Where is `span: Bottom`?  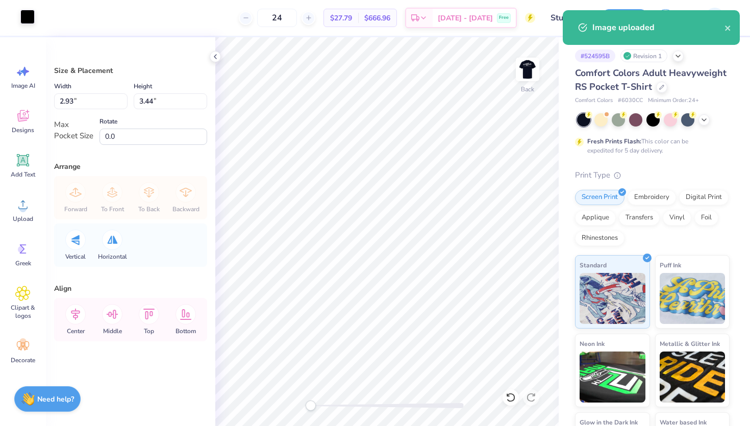
span: Bottom is located at coordinates (186, 331).